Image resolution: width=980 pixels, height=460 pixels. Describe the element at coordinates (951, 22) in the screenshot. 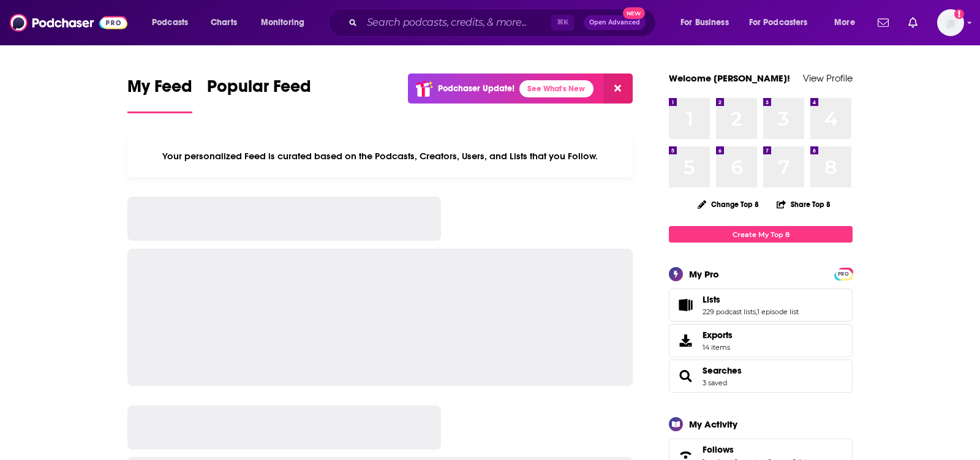

I see `span: Logged in as TeemsPR` at that location.